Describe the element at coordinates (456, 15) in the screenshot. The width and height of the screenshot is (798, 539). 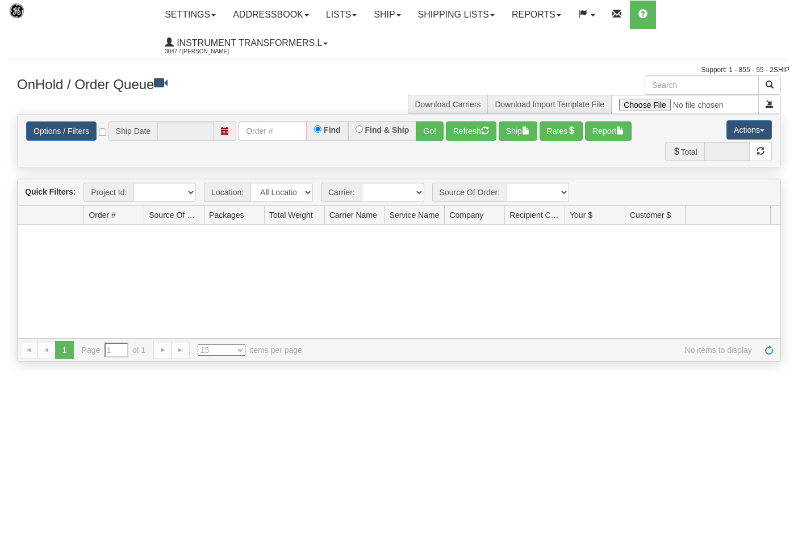
I see `a: Shipping lists` at that location.